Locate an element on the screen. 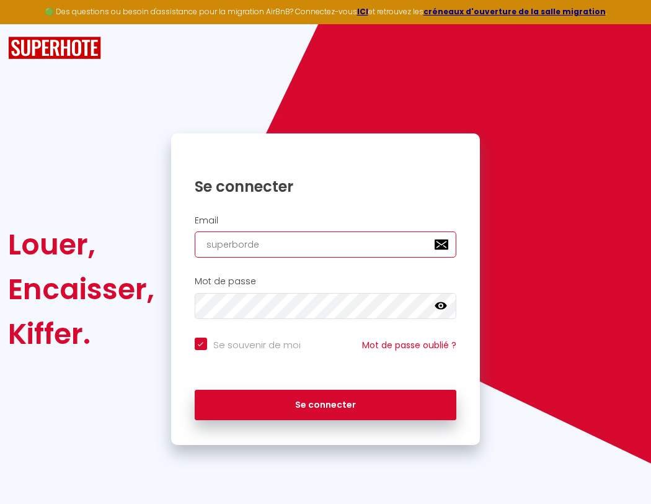 This screenshot has height=504, width=651. a: Mot de passe oublié ? is located at coordinates (409, 345).